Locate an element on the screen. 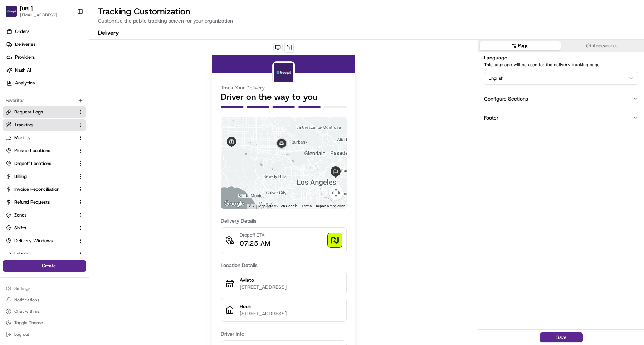 This screenshot has width=644, height=345. h3: Driver Info is located at coordinates (284, 334).